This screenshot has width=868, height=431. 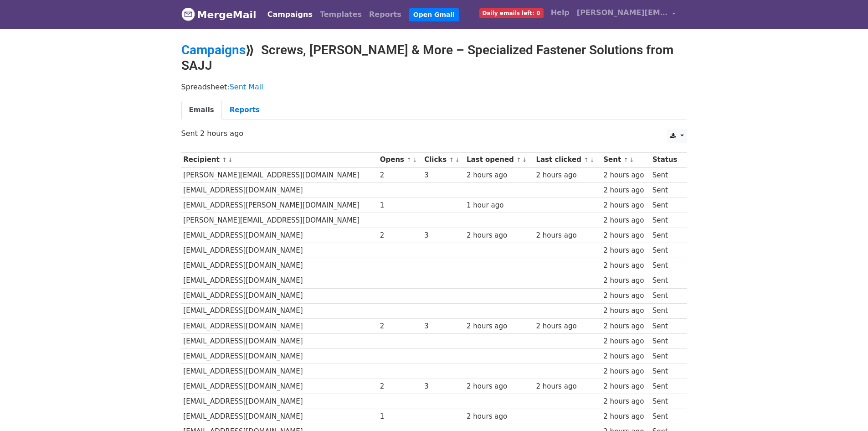 I want to click on th: Last clicked, so click(x=567, y=159).